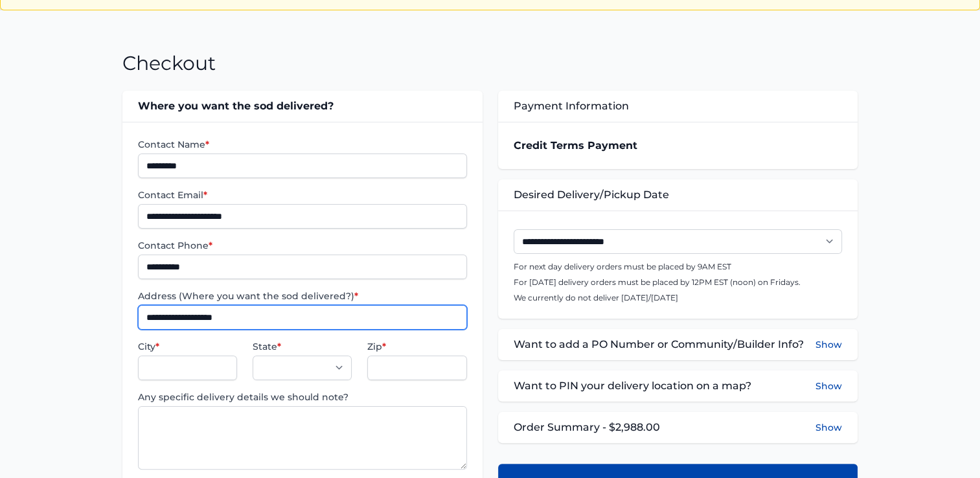  What do you see at coordinates (187, 347) in the screenshot?
I see `label: City` at bounding box center [187, 347].